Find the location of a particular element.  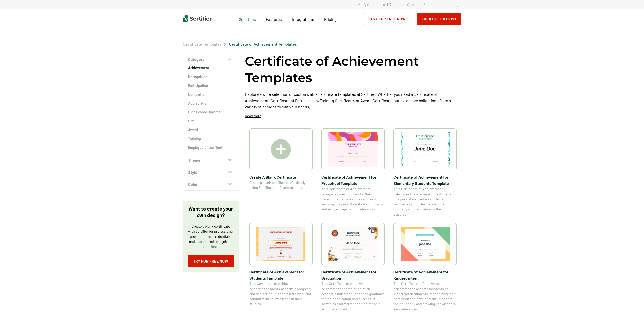

img: Certificate of Achievement for Graduation is located at coordinates (353, 244).